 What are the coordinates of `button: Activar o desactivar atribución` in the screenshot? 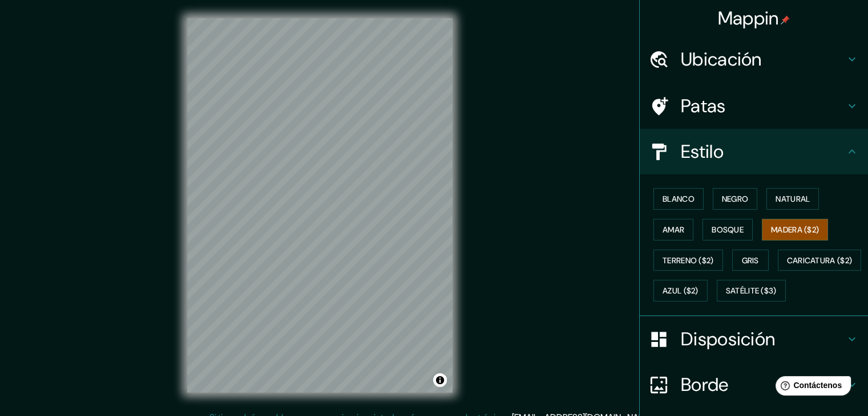 It's located at (440, 380).